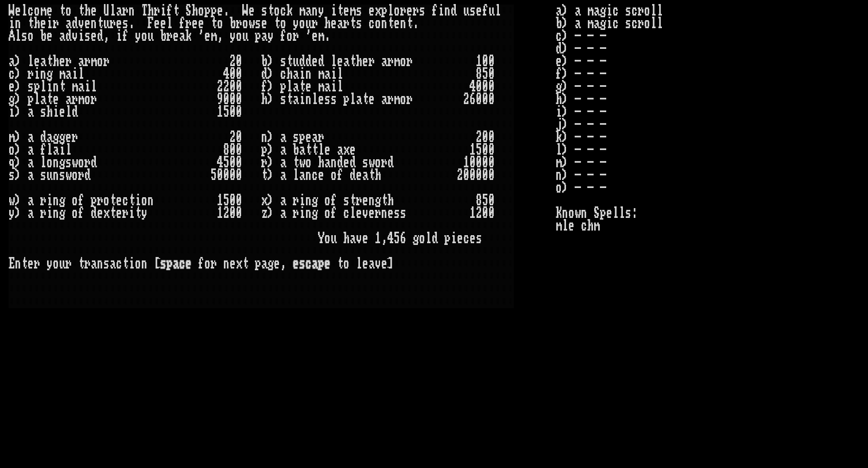  Describe the element at coordinates (11, 11) in the screenshot. I see `div: W` at that location.